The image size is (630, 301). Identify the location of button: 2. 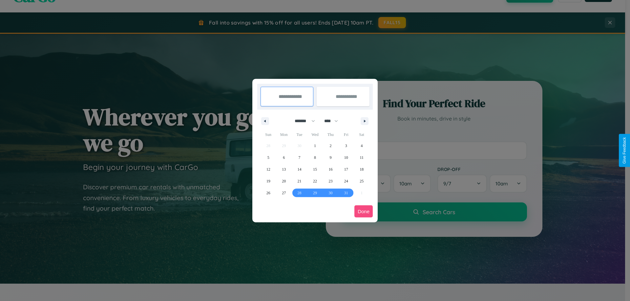
(330, 146).